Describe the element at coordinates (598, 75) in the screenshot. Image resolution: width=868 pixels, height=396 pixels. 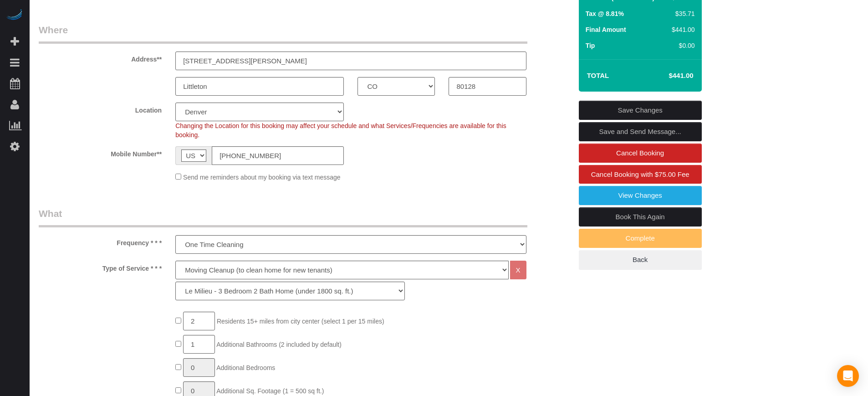
I see `strong: Total` at that location.